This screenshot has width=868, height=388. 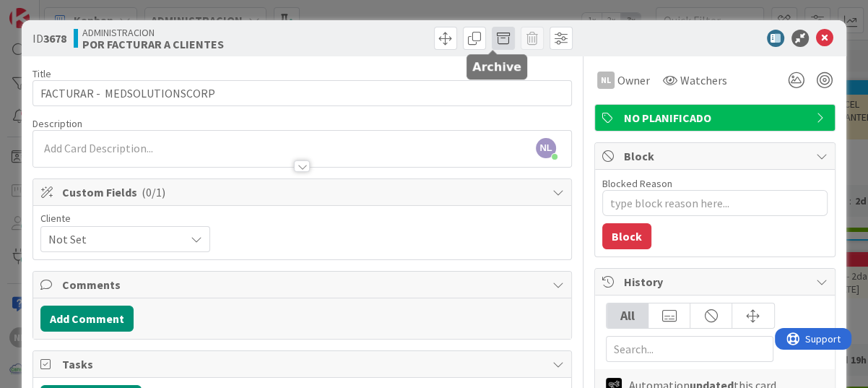 I want to click on span: ID, so click(x=50, y=38).